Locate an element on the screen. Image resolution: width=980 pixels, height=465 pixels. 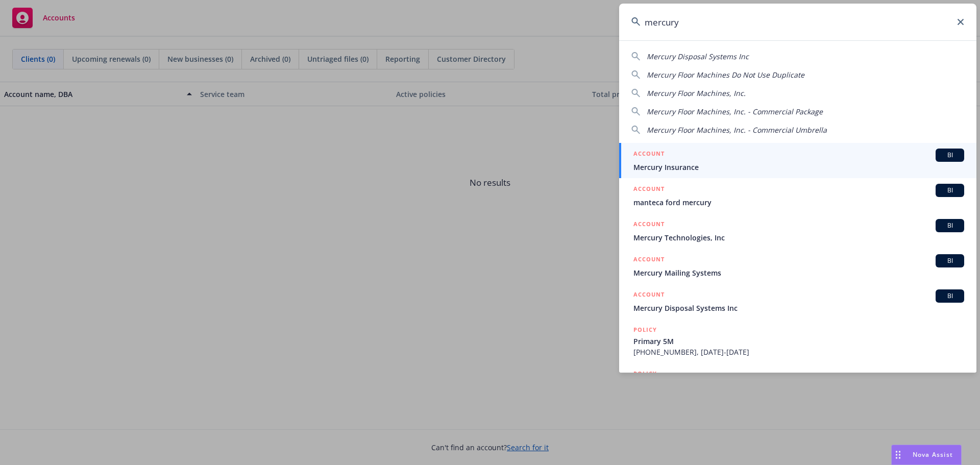
span: Mercury Floor Machines Do Not Use Duplicate is located at coordinates (725, 74).